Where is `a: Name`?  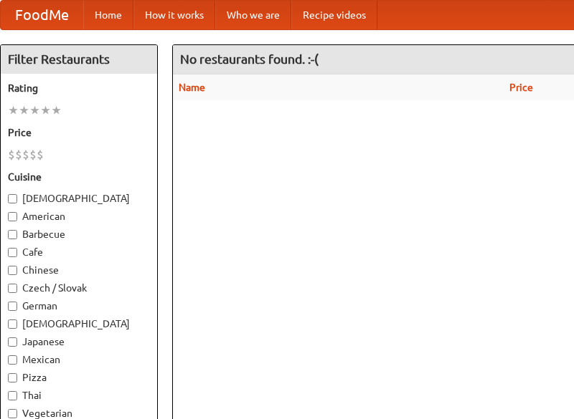
a: Name is located at coordinates (191, 87).